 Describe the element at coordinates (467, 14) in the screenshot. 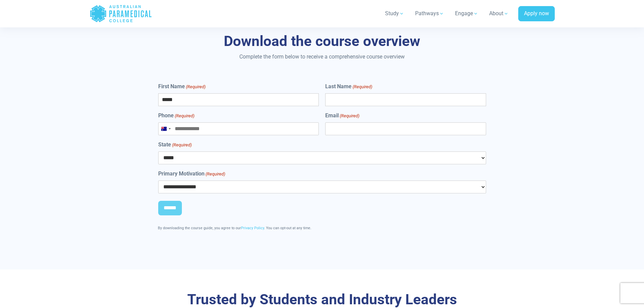

I see `a: Engage` at that location.